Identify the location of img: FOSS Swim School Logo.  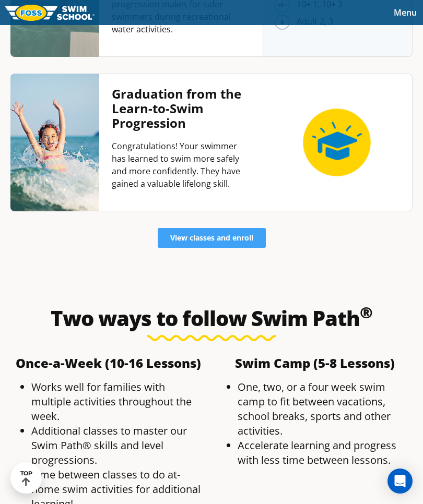
(50, 13).